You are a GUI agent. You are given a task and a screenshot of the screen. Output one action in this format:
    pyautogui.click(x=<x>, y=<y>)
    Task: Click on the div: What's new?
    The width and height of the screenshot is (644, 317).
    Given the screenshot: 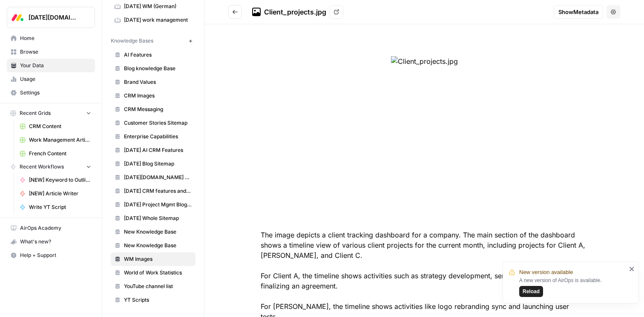 What is the action you would take?
    pyautogui.click(x=51, y=241)
    